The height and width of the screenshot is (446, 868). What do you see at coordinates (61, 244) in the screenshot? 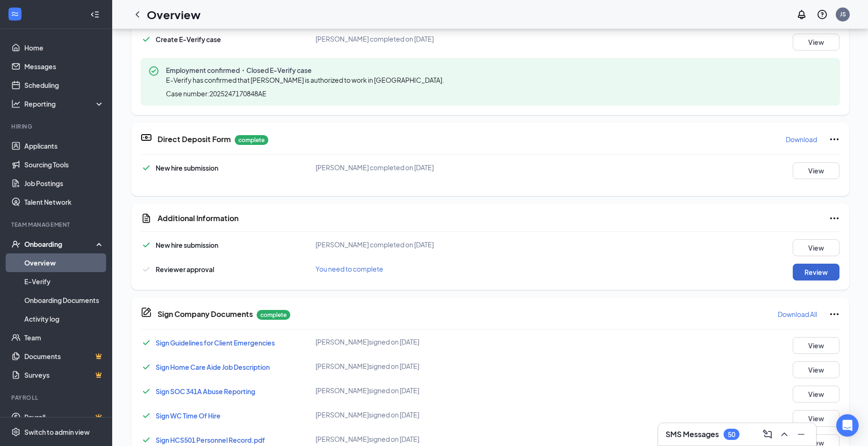
I see `div: Onboarding` at bounding box center [61, 244].